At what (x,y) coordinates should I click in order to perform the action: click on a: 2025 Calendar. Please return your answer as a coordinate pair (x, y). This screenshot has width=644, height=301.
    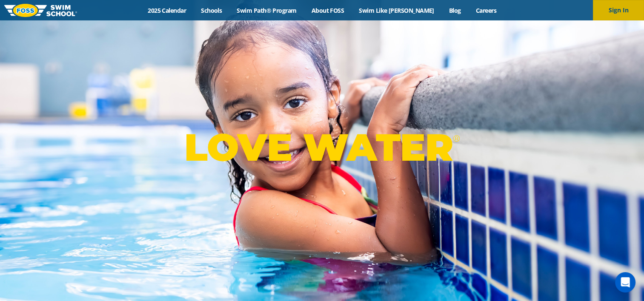
    Looking at the image, I should click on (167, 10).